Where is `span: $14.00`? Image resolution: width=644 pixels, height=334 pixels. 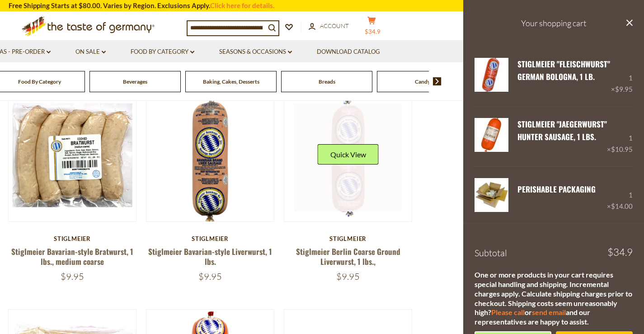 span: $14.00 is located at coordinates (621, 206).